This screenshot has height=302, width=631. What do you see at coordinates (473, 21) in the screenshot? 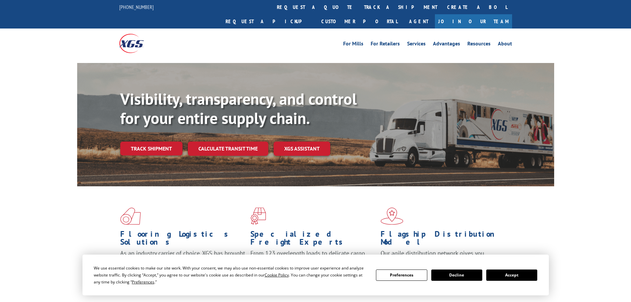
I see `a: Join Our Team` at bounding box center [473, 21].